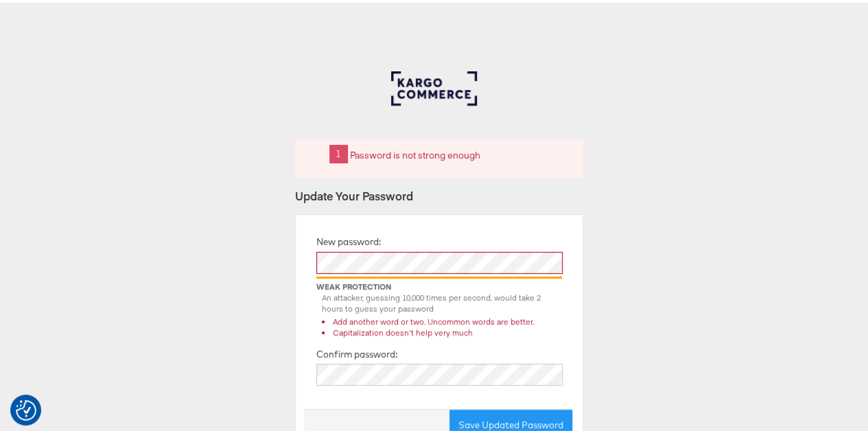 The width and height of the screenshot is (868, 433). What do you see at coordinates (26, 408) in the screenshot?
I see `img: Revisit consent button` at bounding box center [26, 408].